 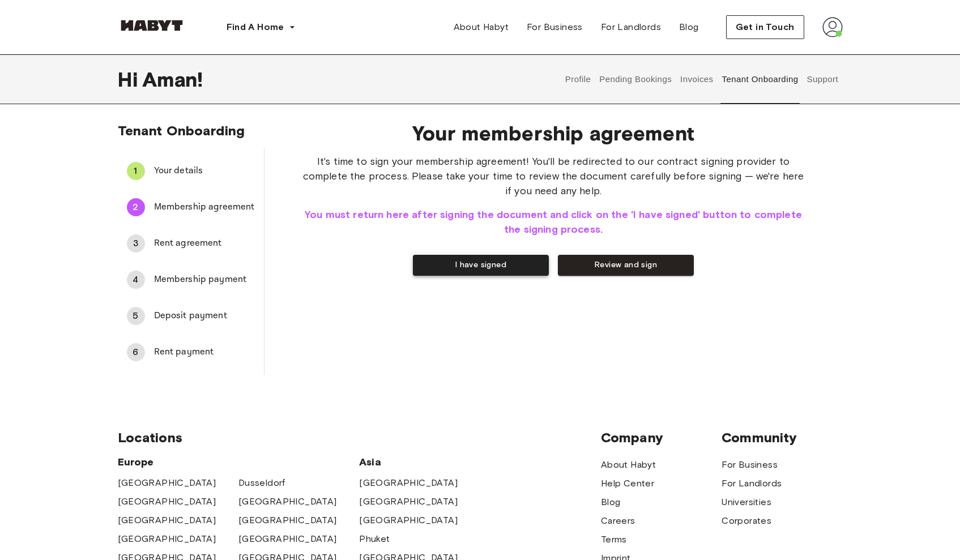 I want to click on a: Careers, so click(x=618, y=521).